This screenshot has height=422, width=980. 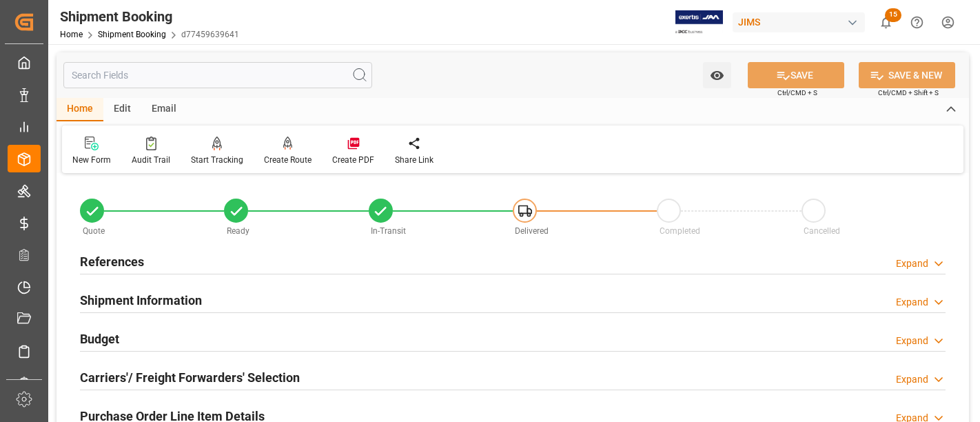 I want to click on div: Share Link, so click(x=414, y=160).